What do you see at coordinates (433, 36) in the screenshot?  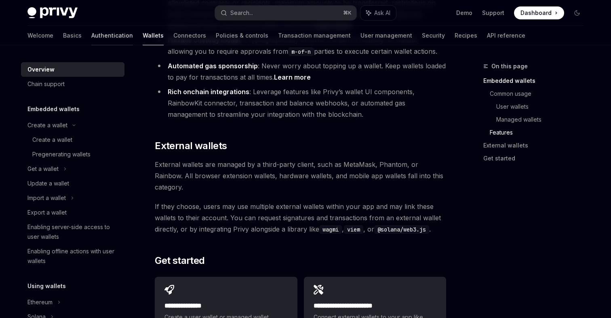 I see `a: Security` at bounding box center [433, 36].